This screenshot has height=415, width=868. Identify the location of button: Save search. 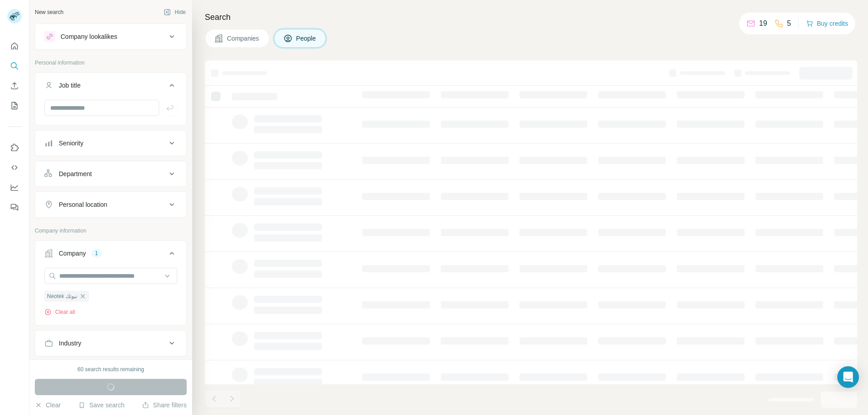
(101, 405).